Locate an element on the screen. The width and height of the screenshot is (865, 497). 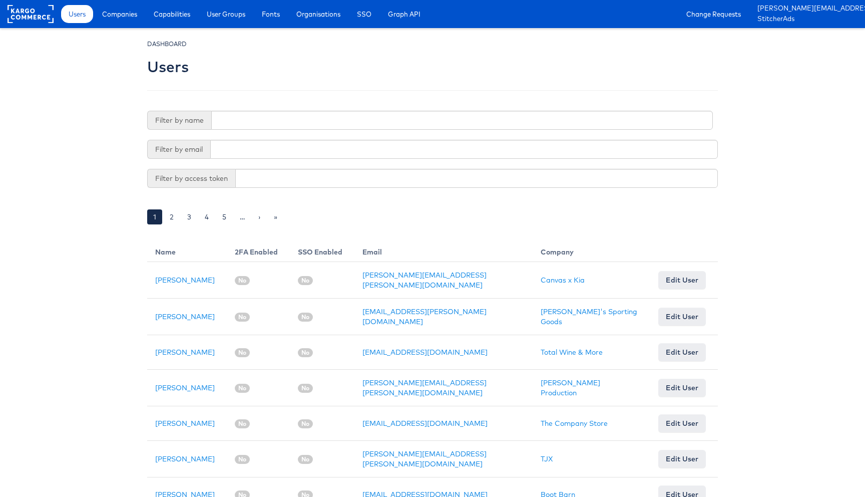
a: 2 is located at coordinates (172, 217).